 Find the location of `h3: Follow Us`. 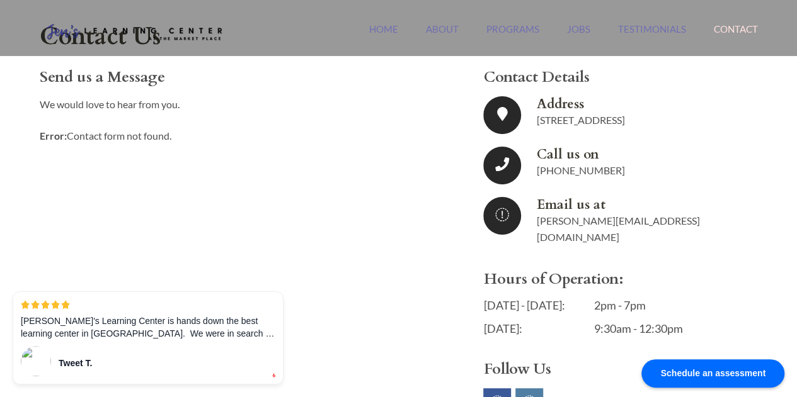

h3: Follow Us is located at coordinates (610, 370).